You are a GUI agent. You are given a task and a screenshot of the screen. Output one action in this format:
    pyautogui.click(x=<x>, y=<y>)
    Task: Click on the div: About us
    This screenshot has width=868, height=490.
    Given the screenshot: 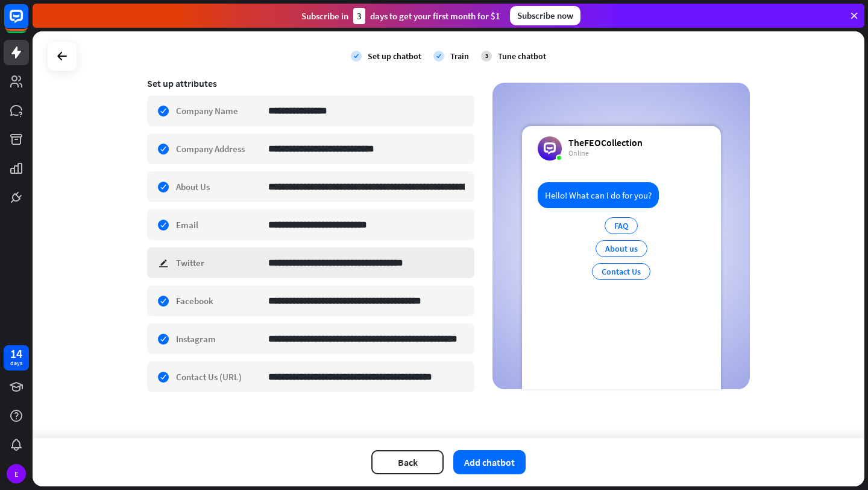 What is the action you would take?
    pyautogui.click(x=622, y=248)
    